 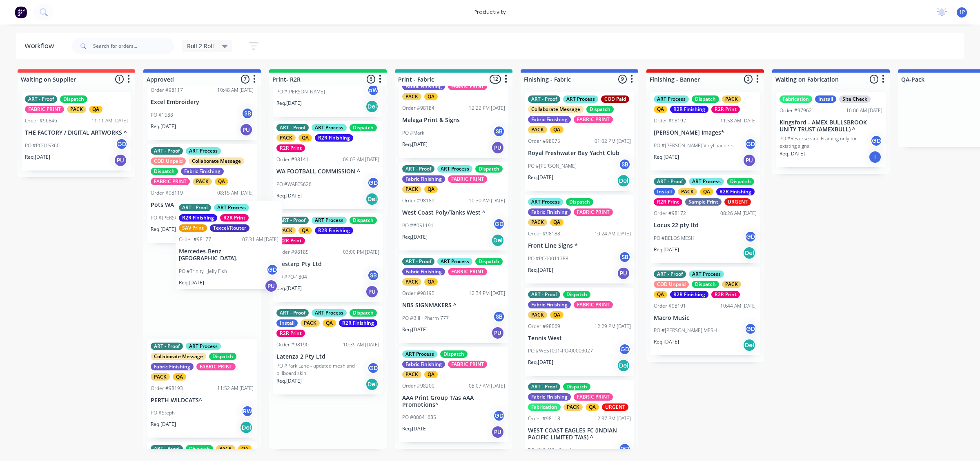 I want to click on span: Roll 2 Roll, so click(x=201, y=46).